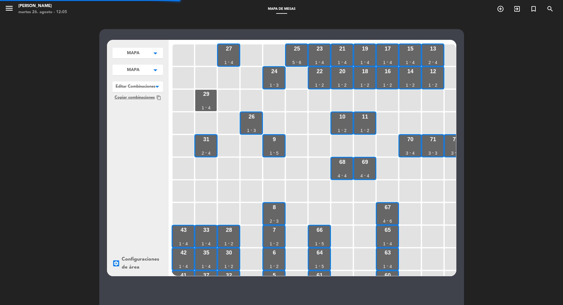 This screenshot has height=305, width=563. Describe the element at coordinates (388, 230) in the screenshot. I see `div: 65` at that location.